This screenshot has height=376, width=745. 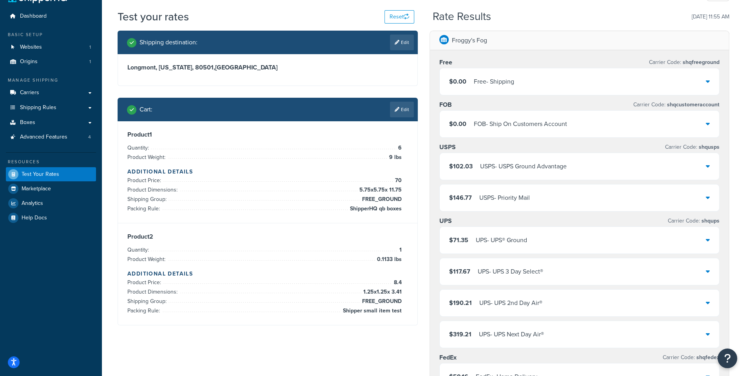 I want to click on li: Help Docs, so click(x=51, y=218).